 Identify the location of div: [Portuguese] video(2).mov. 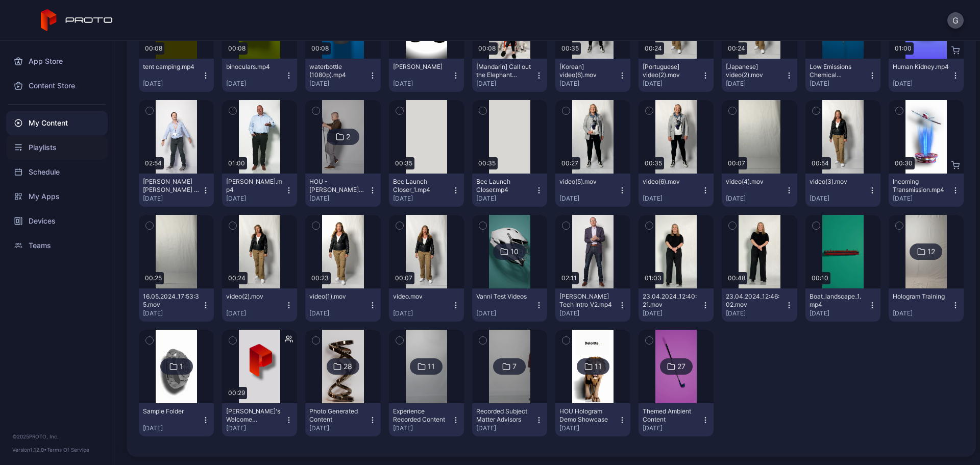
(671, 71).